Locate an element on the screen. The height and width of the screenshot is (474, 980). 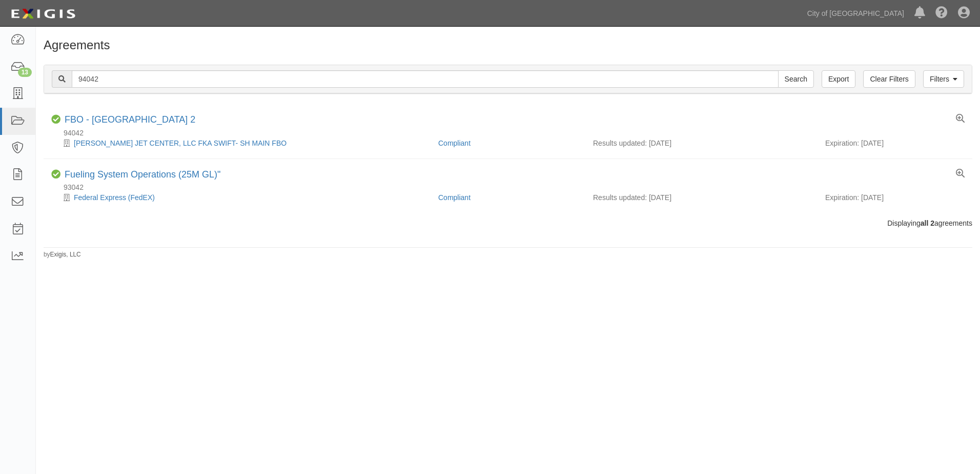
a: Fueling System Operations (25M GL)" is located at coordinates (143, 174).